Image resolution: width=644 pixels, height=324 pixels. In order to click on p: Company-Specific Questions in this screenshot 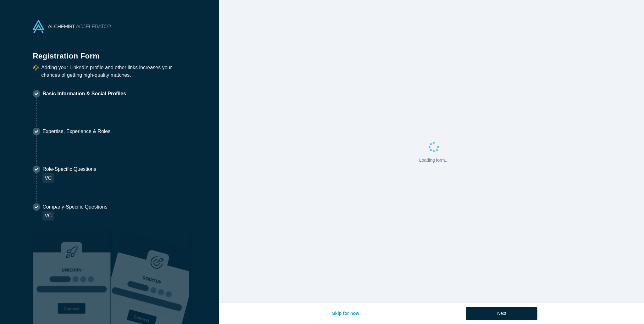, I will do `click(75, 207)`.